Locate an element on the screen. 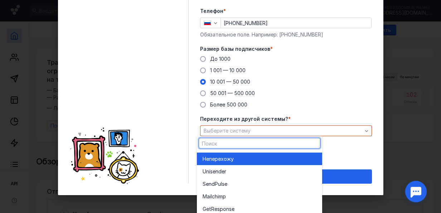 The image size is (441, 213). span: 1 001 — 10 000 is located at coordinates (227, 70).